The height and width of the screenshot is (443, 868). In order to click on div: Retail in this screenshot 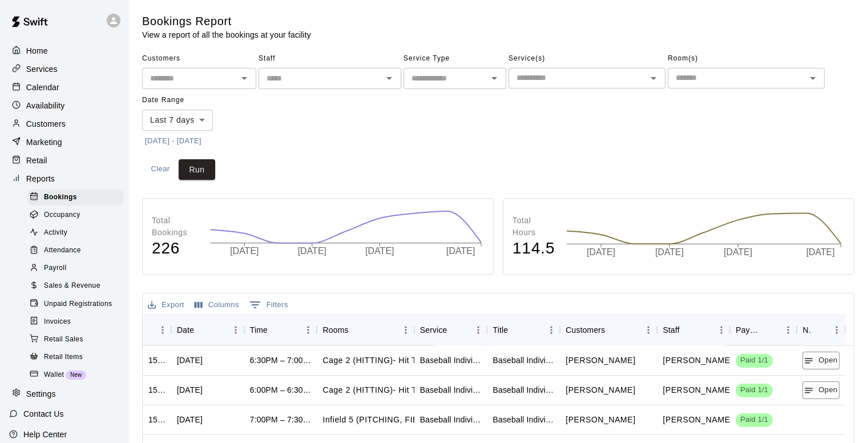, I will do `click(64, 161)`.